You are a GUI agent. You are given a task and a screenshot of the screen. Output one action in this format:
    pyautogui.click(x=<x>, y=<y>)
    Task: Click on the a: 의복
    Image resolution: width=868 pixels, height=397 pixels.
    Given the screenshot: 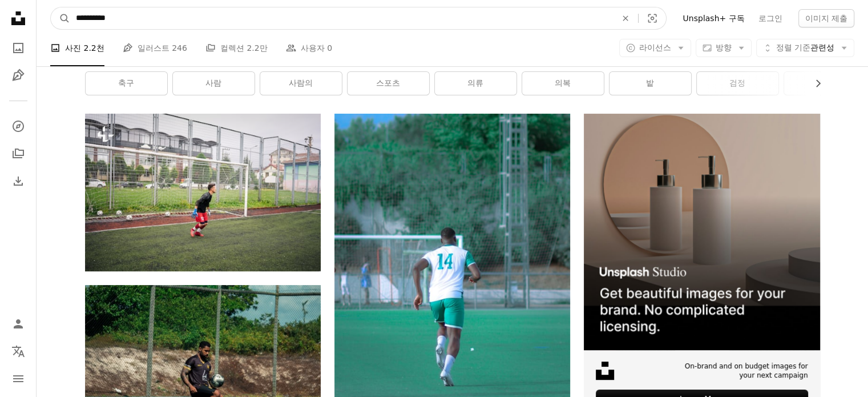 What is the action you would take?
    pyautogui.click(x=563, y=83)
    